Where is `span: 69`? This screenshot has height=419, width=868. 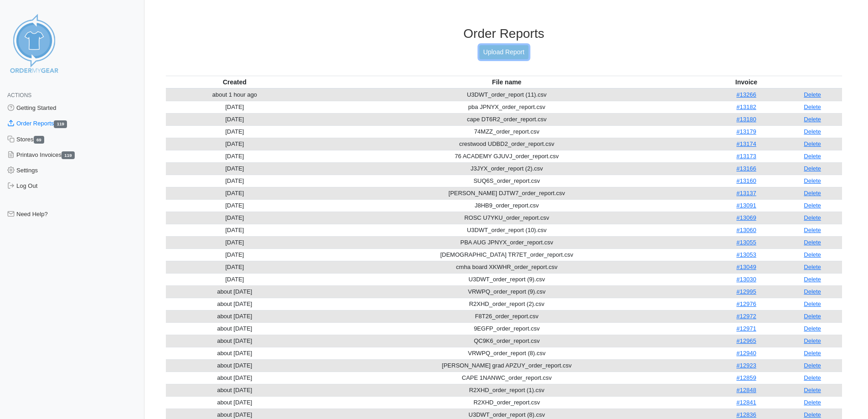
span: 69 is located at coordinates (40, 139).